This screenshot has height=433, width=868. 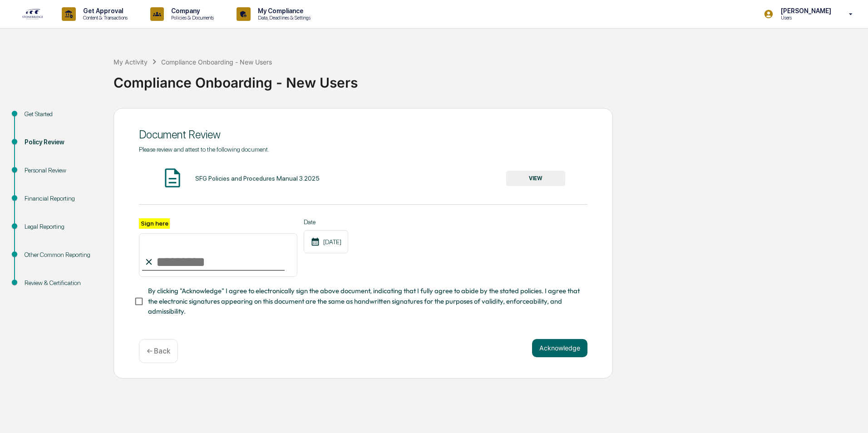 I want to click on span: By clicking "Acknowledge" I agree to electronically sign the above document, indicating that I fu..., so click(x=364, y=301).